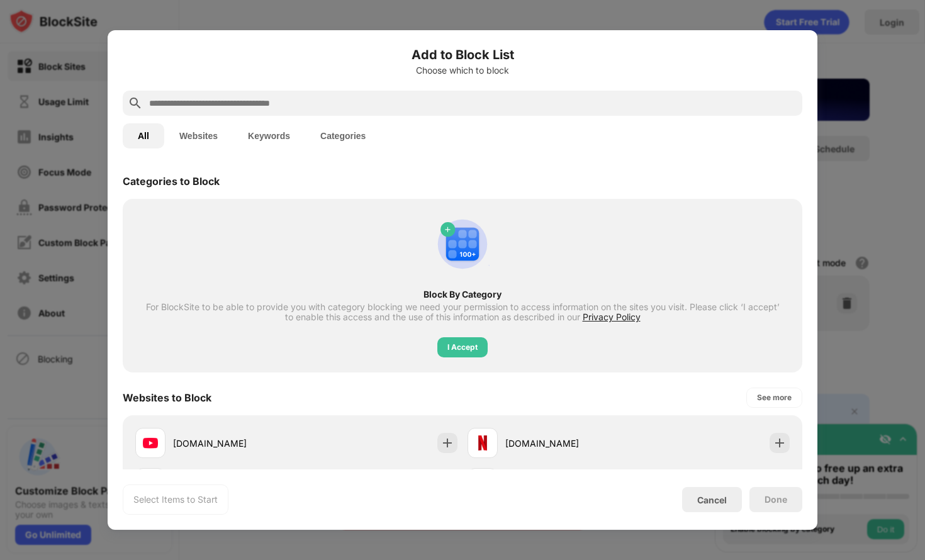  What do you see at coordinates (269, 136) in the screenshot?
I see `button: Keywords` at bounding box center [269, 136].